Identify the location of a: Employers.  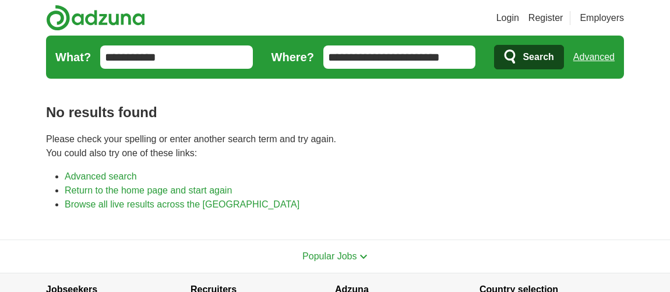
(602, 18).